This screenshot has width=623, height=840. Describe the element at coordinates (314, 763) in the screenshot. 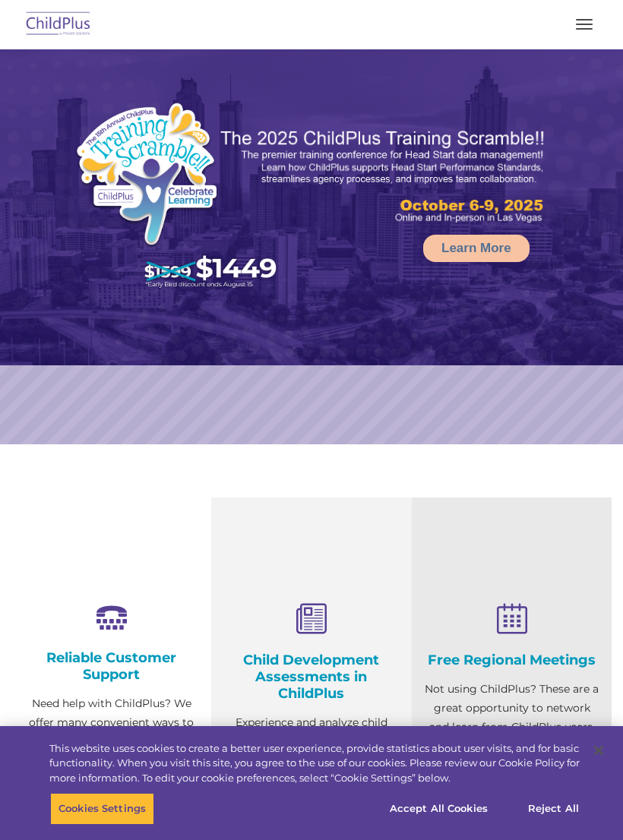

I see `div: This website uses cookies to create a better user experience, provide statistics about user visit...` at that location.